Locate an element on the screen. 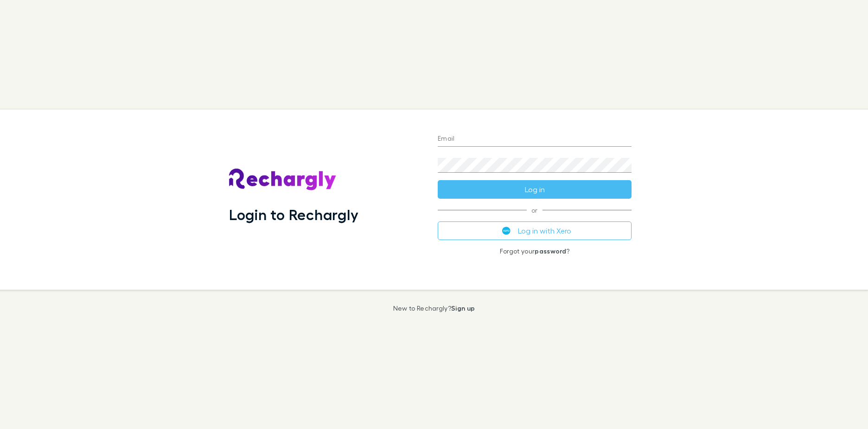 Image resolution: width=868 pixels, height=429 pixels. a: password is located at coordinates (550, 250).